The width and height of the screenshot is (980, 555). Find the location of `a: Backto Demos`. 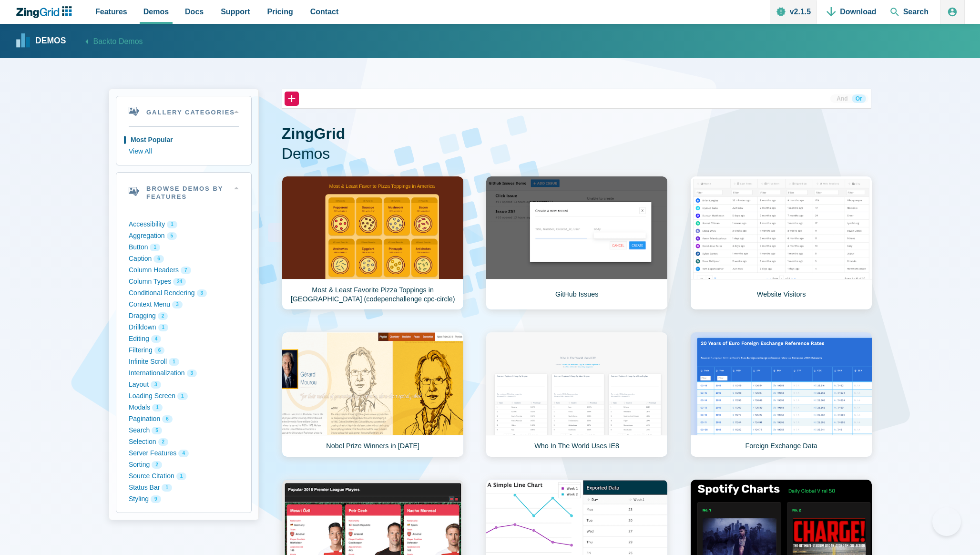

a: Backto Demos is located at coordinates (109, 41).